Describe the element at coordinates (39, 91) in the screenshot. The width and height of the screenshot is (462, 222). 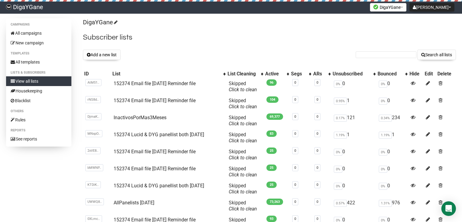
I see `a: Housekeeping` at that location.